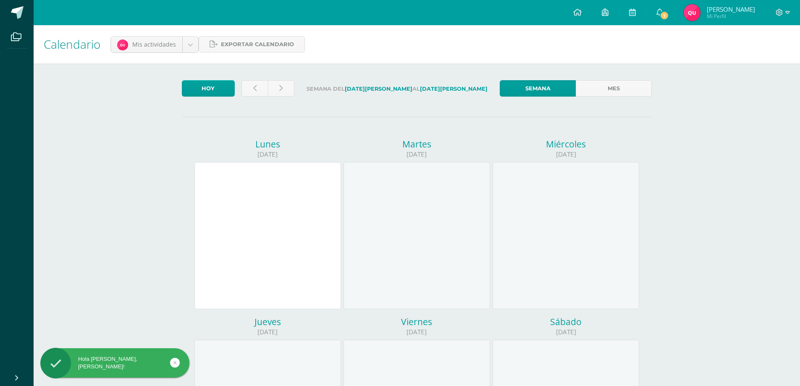 This screenshot has height=386, width=800. Describe the element at coordinates (267, 144) in the screenshot. I see `div: Lunes` at that location.